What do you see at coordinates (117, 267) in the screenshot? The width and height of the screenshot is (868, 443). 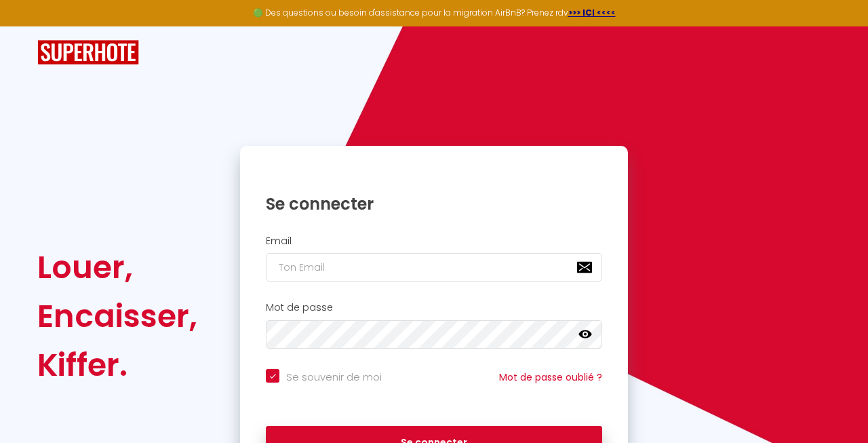 I see `div: Louer,` at bounding box center [117, 267].